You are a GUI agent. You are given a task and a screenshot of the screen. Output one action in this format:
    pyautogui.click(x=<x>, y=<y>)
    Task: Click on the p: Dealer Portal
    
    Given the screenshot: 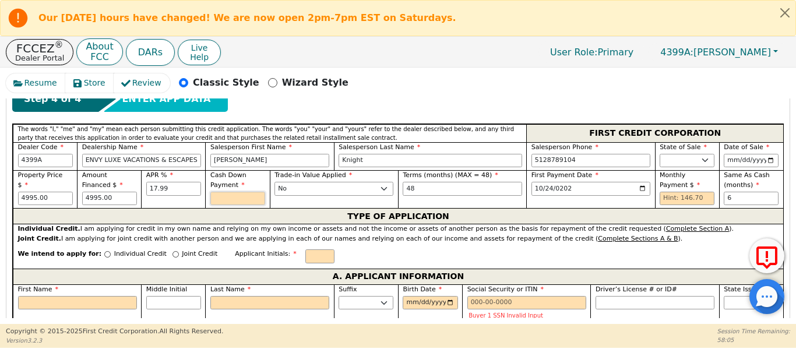 What is the action you would take?
    pyautogui.click(x=40, y=58)
    